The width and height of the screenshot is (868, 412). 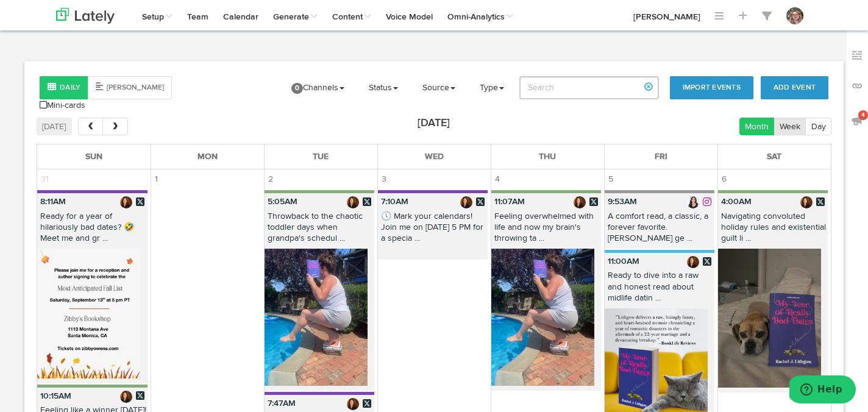 I want to click on img: logo_lately_bg_light.svg, so click(x=85, y=16).